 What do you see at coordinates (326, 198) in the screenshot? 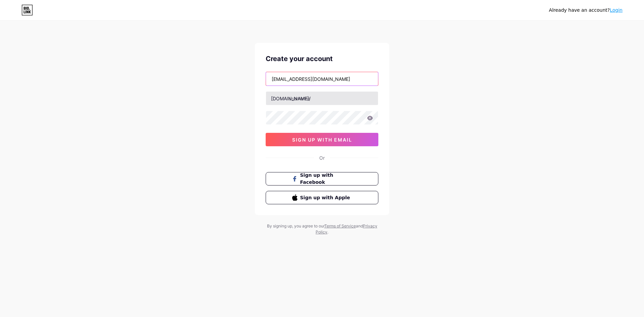
I see `span: Sign up with Apple` at bounding box center [326, 198].